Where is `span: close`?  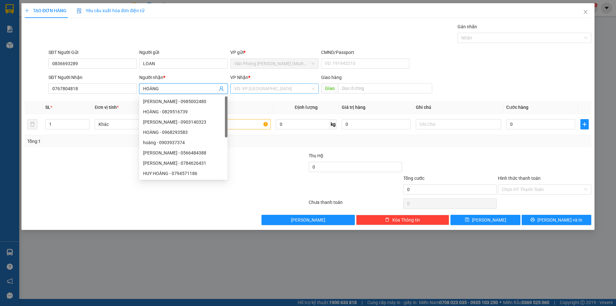
span: close is located at coordinates (586, 12).